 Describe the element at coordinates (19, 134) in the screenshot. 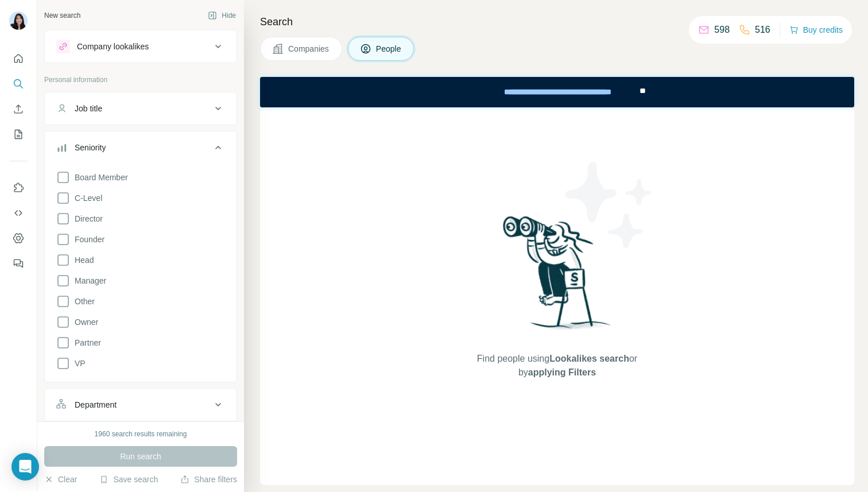

I see `button: My lists` at that location.